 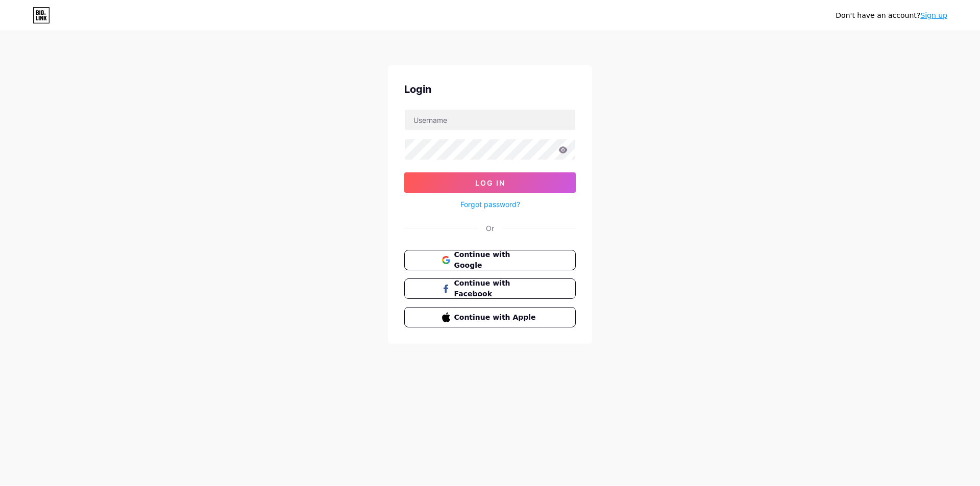 I want to click on span: Log In, so click(x=490, y=183).